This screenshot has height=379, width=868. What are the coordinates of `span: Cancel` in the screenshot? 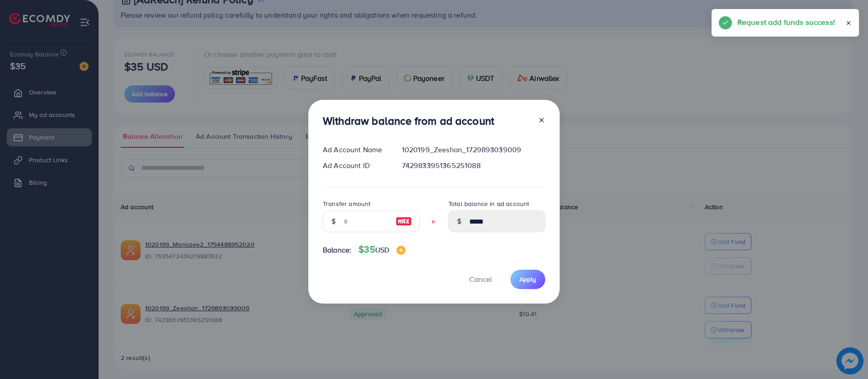 It's located at (480, 279).